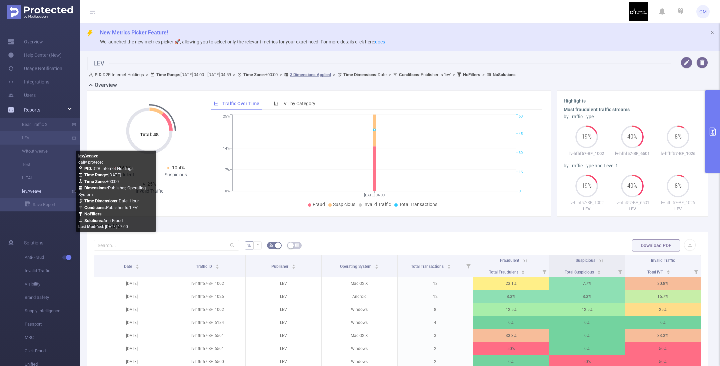  Describe the element at coordinates (111, 200) in the screenshot. I see `span: Date, Hour` at that location.